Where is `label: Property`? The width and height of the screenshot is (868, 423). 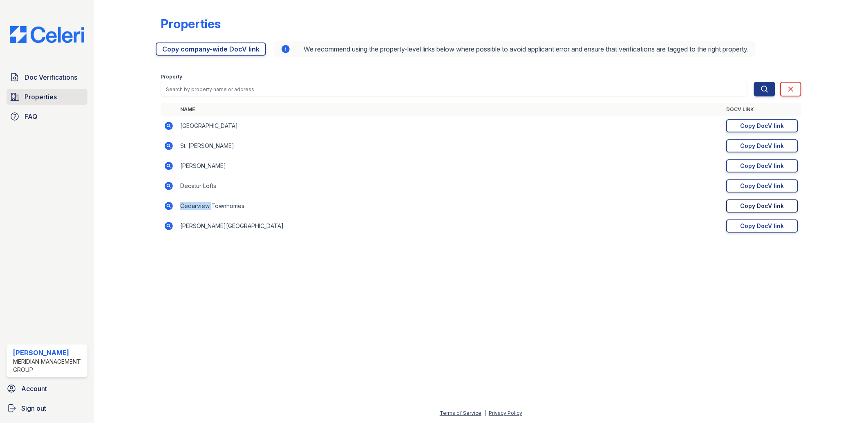
label: Property is located at coordinates (171, 77).